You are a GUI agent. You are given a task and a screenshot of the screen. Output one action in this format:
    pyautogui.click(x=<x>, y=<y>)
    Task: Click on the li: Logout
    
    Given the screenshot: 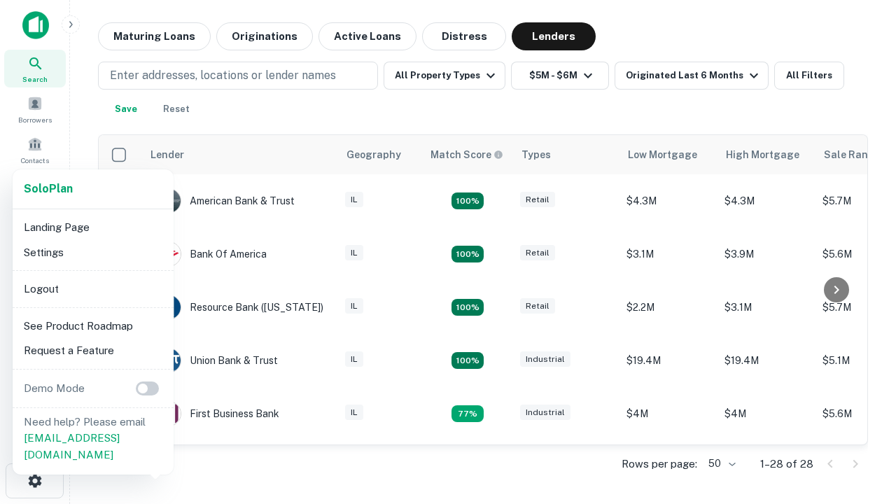 What is the action you would take?
    pyautogui.click(x=93, y=289)
    